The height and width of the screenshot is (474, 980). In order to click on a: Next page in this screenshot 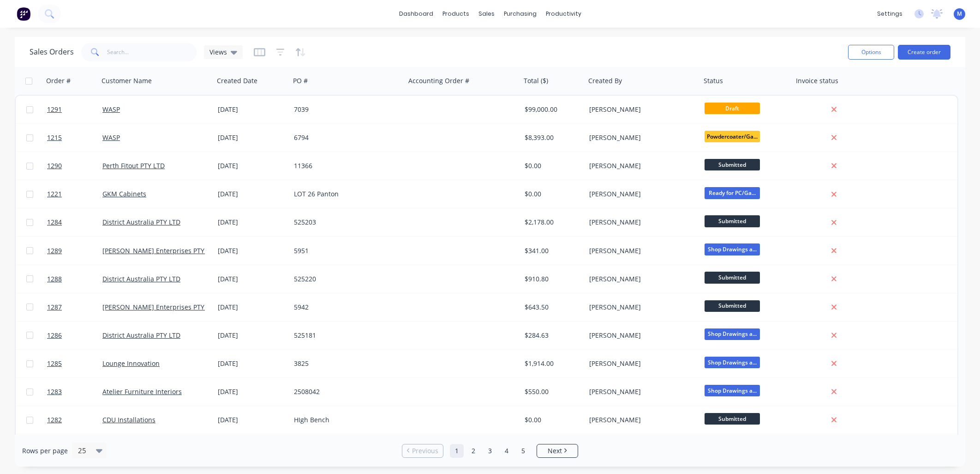, I will do `click(557, 450)`.